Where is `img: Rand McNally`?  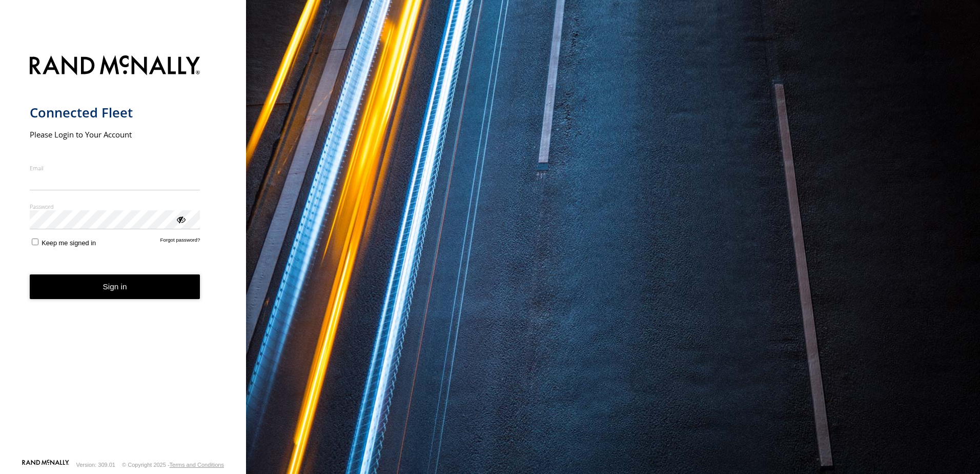
img: Rand McNally is located at coordinates (115, 66).